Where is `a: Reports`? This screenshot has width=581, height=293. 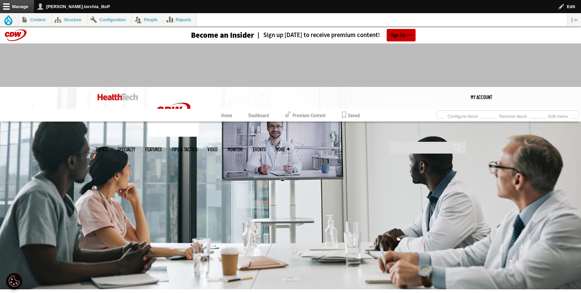
a: Reports is located at coordinates (180, 20).